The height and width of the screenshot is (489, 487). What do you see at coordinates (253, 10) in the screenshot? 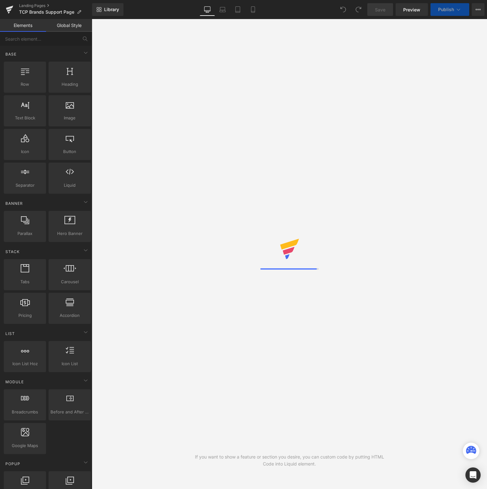
I see `a: Mobile` at bounding box center [253, 10].